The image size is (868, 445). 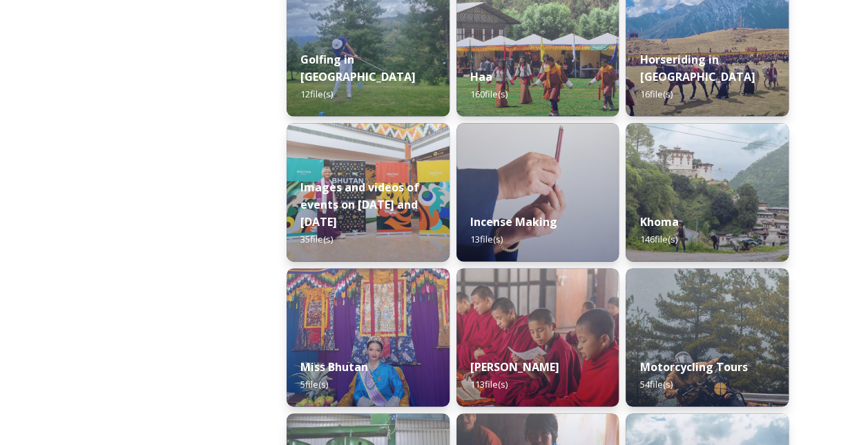 I want to click on span: 5 file(s), so click(x=314, y=385).